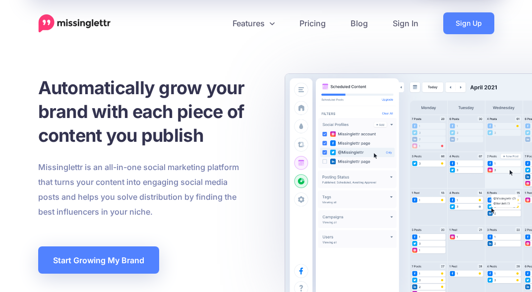  I want to click on p: Missinglettr is an all-in-one social marketing platform that turns your content into engaging soc..., so click(142, 190).